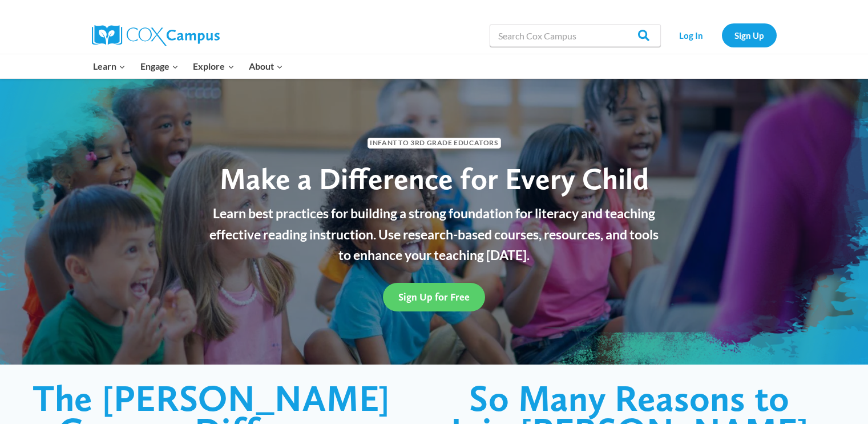 The width and height of the screenshot is (868, 424). What do you see at coordinates (750, 35) in the screenshot?
I see `a: Sign Up` at bounding box center [750, 35].